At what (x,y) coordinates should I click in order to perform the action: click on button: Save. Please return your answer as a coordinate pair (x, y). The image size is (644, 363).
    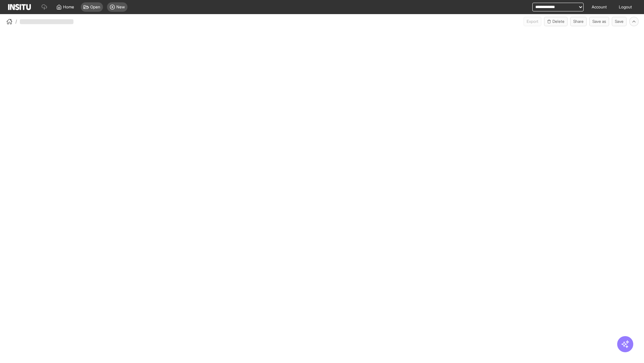
    Looking at the image, I should click on (619, 22).